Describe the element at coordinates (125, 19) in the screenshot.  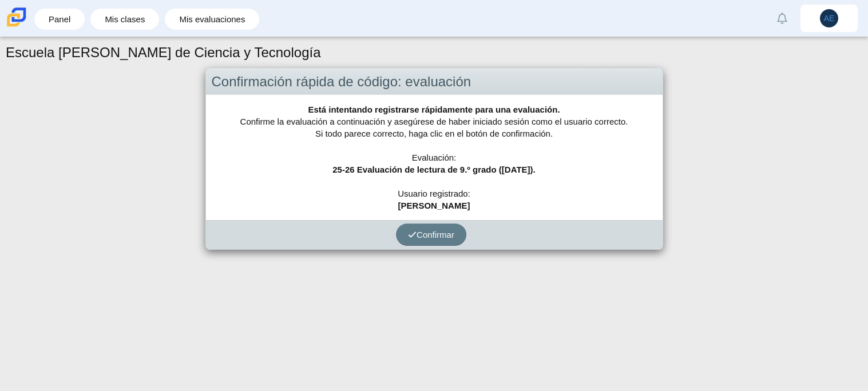
I see `font: Mis clases` at that location.